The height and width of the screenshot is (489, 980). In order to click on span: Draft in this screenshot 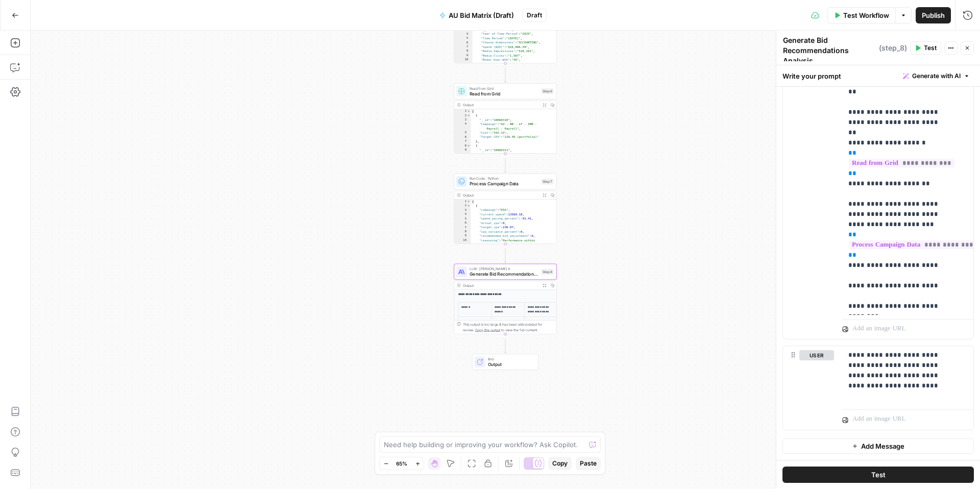, I will do `click(535, 16)`.